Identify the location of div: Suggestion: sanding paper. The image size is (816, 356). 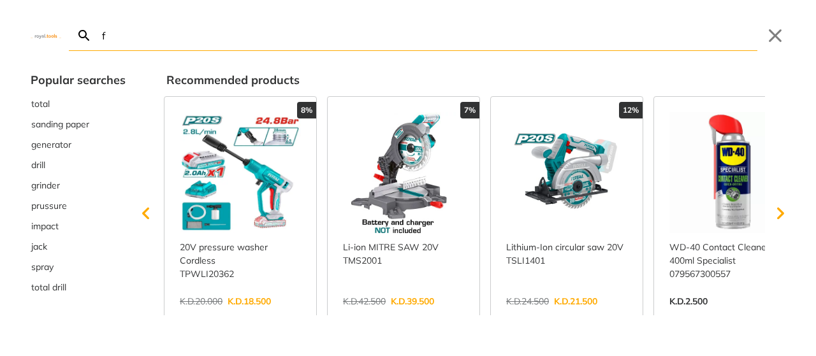
(78, 124).